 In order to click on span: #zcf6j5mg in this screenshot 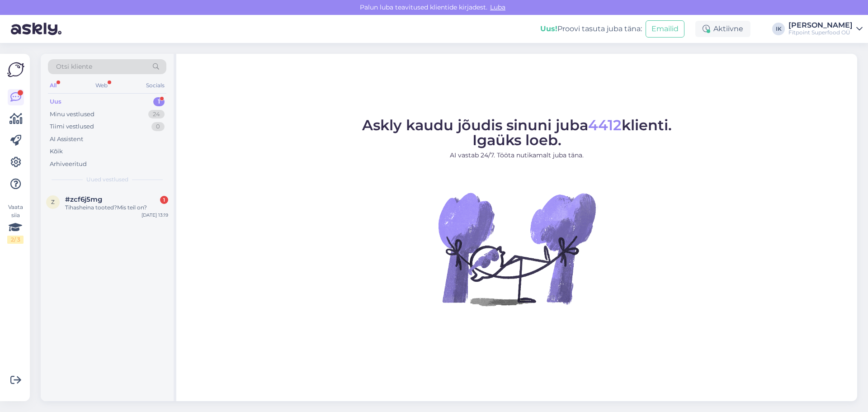, I will do `click(84, 199)`.